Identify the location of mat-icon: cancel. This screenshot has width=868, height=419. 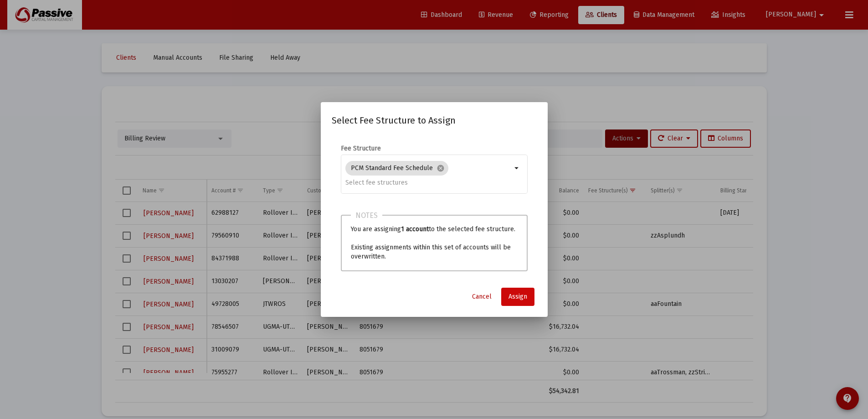
(441, 168).